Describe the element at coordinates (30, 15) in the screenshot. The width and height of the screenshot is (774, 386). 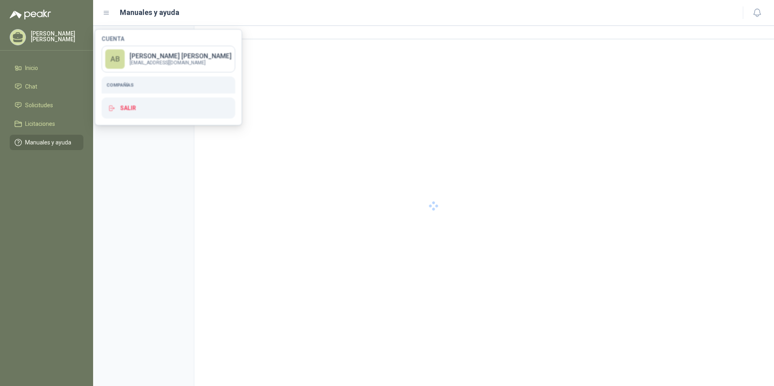
I see `img: Logo peakr` at that location.